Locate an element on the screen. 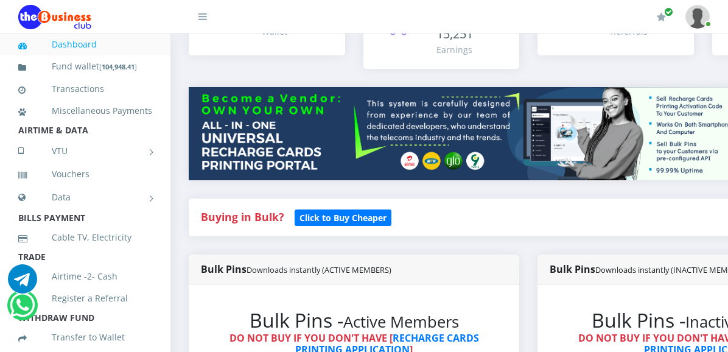 This screenshot has width=728, height=352. a: Miscellaneous Payments is located at coordinates (85, 111).